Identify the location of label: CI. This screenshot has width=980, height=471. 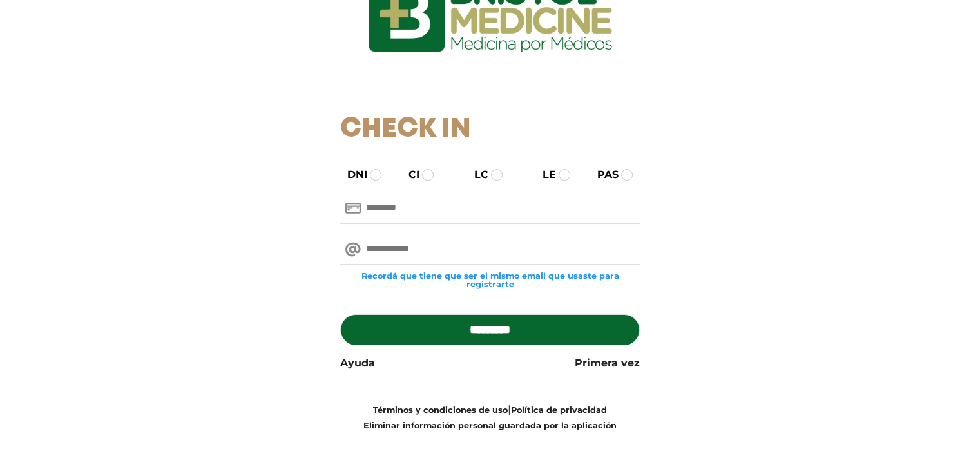
(408, 175).